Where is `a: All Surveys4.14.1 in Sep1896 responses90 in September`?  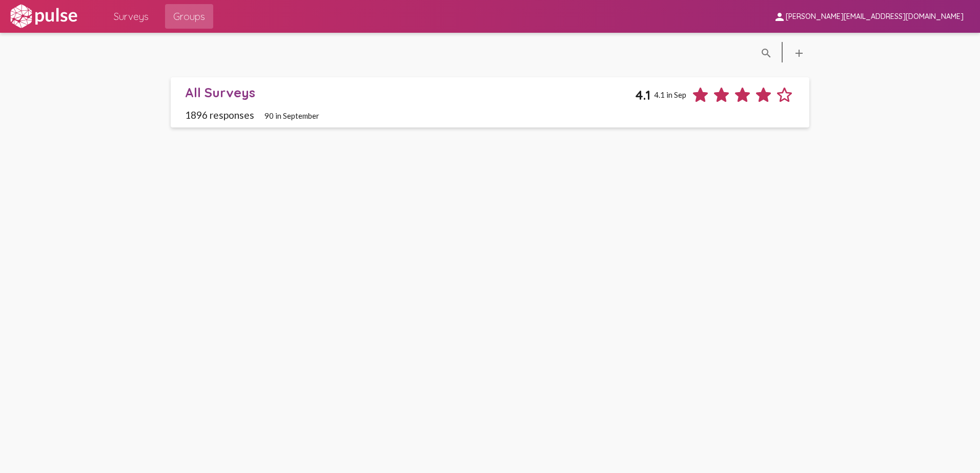
a: All Surveys4.14.1 in Sep1896 responses90 in September is located at coordinates (490, 102).